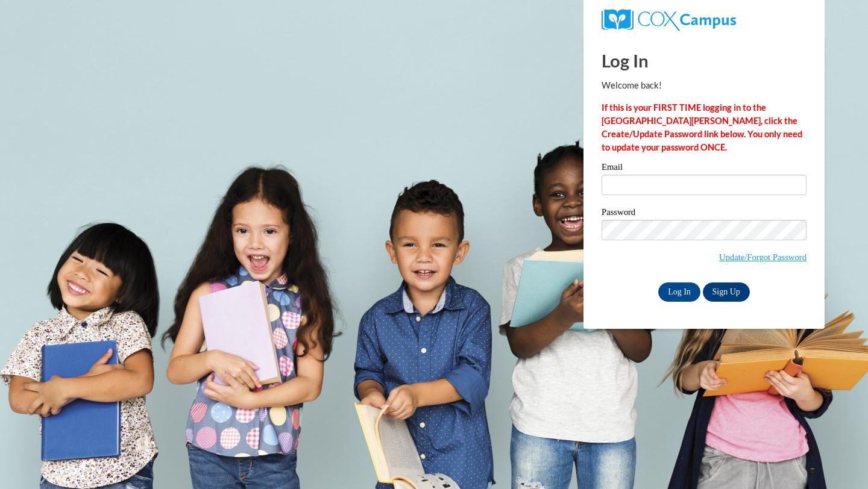 This screenshot has height=489, width=868. I want to click on label: Password, so click(703, 214).